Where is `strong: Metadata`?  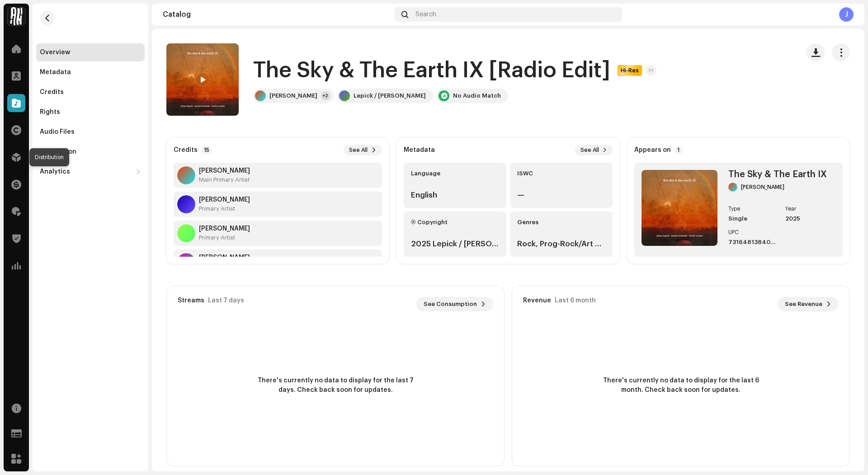 strong: Metadata is located at coordinates (419, 150).